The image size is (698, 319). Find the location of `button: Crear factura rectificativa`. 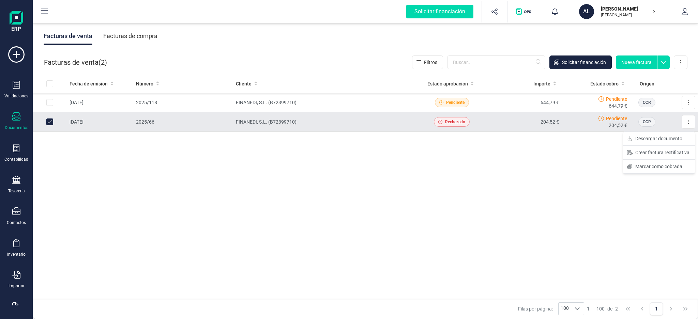

button: Crear factura rectificativa is located at coordinates (658, 153).